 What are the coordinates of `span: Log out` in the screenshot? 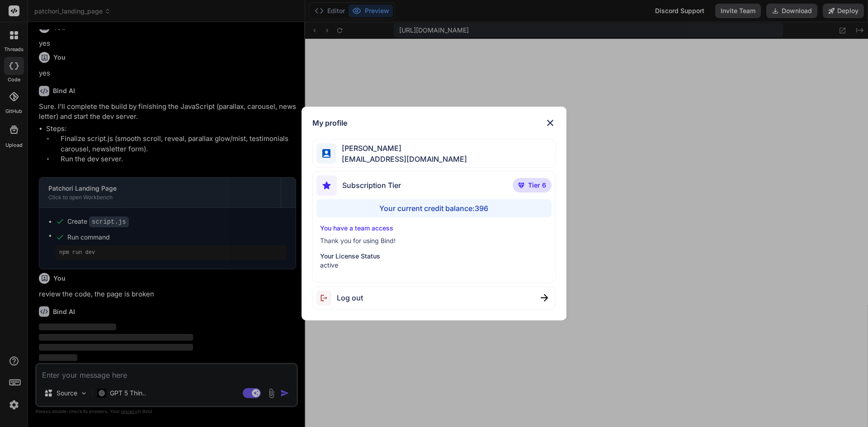 It's located at (350, 298).